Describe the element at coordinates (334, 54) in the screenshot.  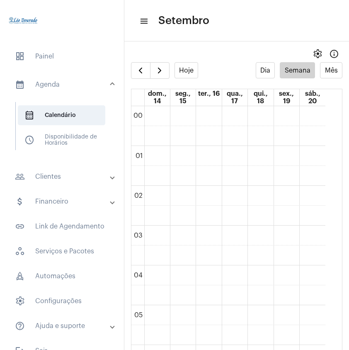
I see `button: Info` at that location.